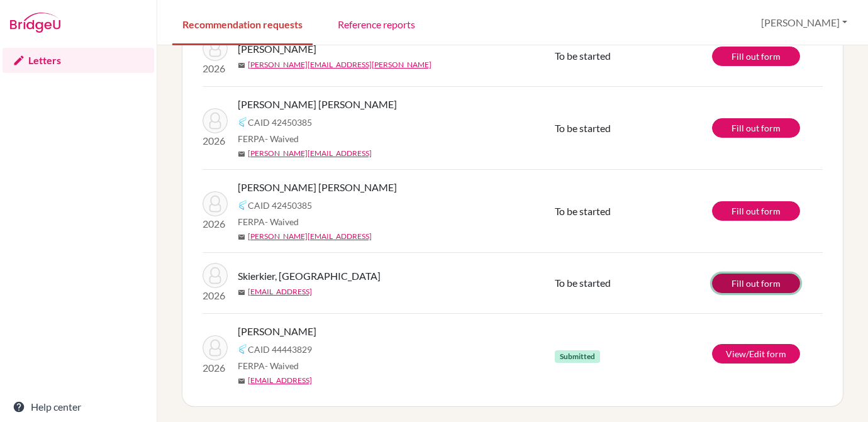 Image resolution: width=868 pixels, height=422 pixels. I want to click on img: Faccas, Luciana, so click(215, 48).